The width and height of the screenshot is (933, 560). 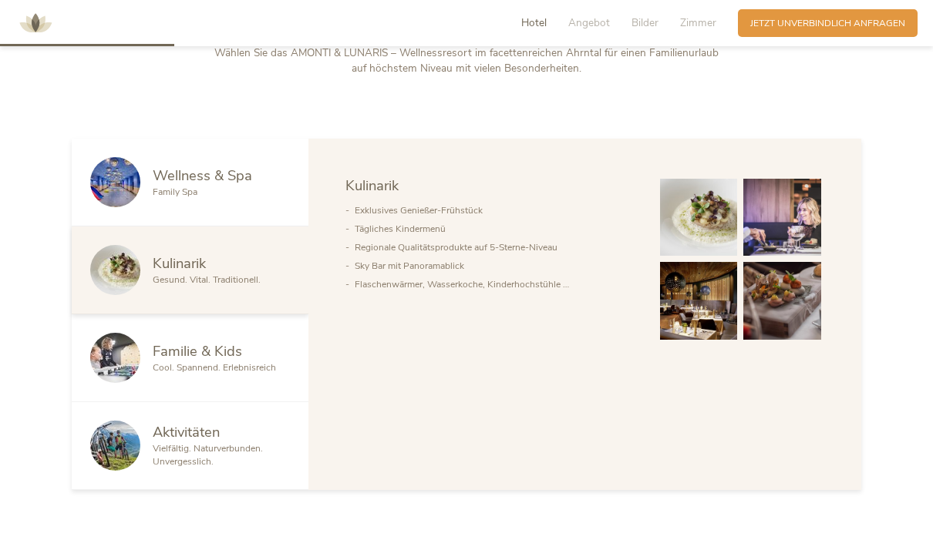 I want to click on span: Hotel, so click(x=534, y=23).